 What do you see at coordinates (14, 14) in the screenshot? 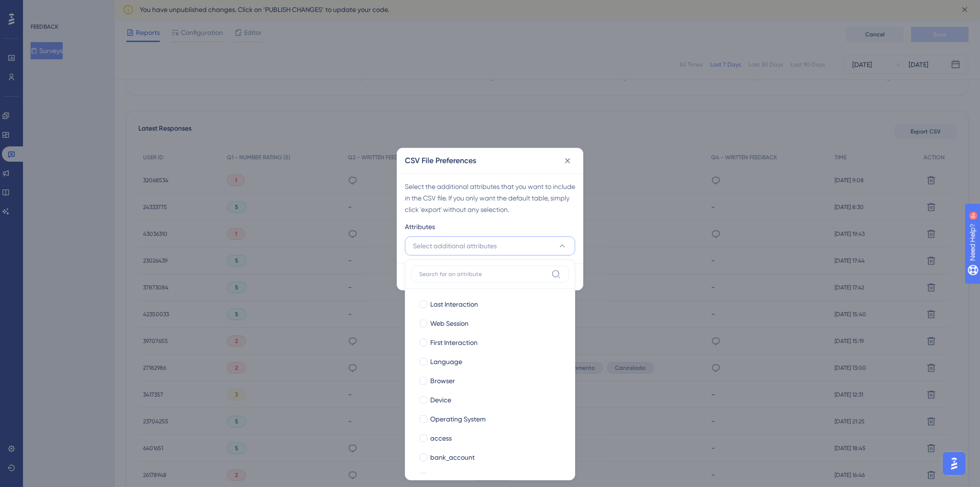
I see `img: launcher-image-alternative-text` at bounding box center [14, 14].